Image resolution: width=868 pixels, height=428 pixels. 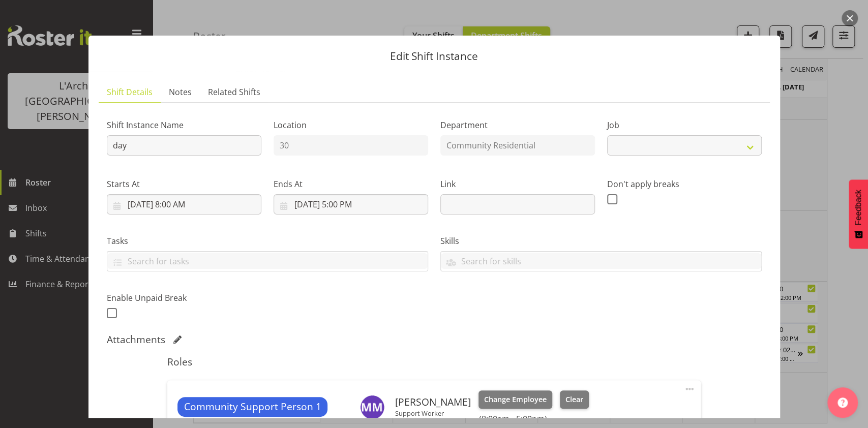 What do you see at coordinates (234, 92) in the screenshot?
I see `span: Related Shifts` at bounding box center [234, 92].